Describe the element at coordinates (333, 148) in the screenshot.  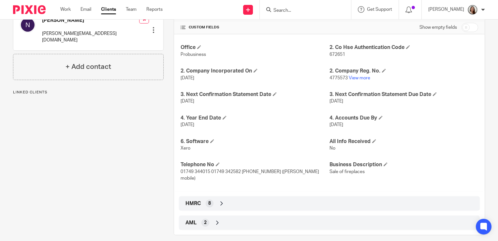
I see `span: No` at that location.